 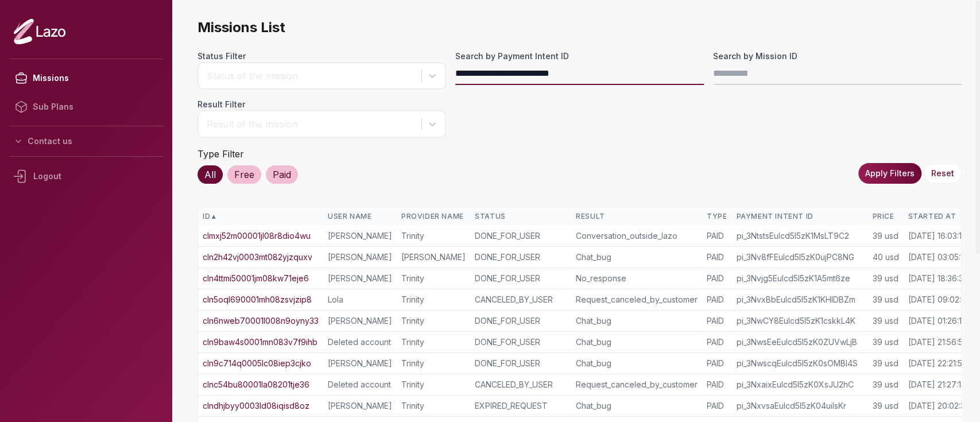 What do you see at coordinates (886, 258) in the screenshot?
I see `div: 40 usd` at bounding box center [886, 258].